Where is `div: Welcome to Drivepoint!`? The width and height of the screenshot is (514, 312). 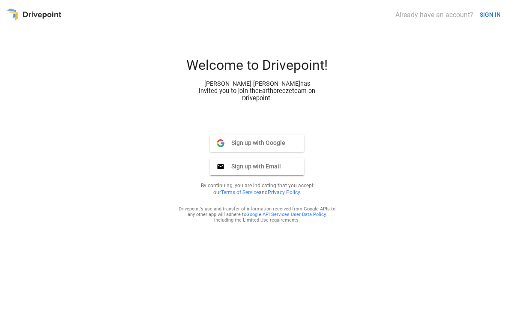
div: Welcome to Drivepoint! is located at coordinates (257, 69).